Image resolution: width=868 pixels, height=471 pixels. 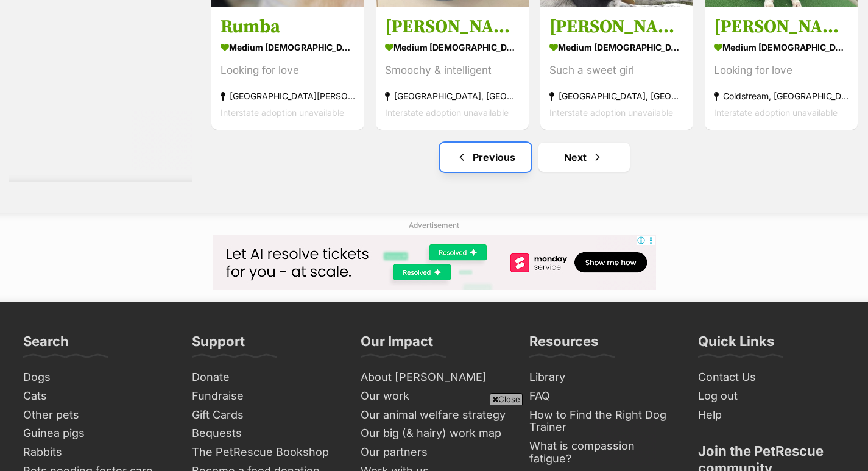 What do you see at coordinates (97, 396) in the screenshot?
I see `a: Cats` at bounding box center [97, 396].